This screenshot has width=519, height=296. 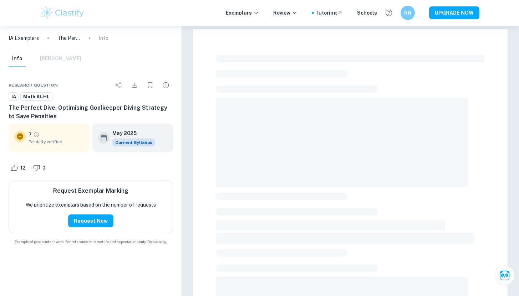 What do you see at coordinates (36, 97) in the screenshot?
I see `span: Math AI-HL` at bounding box center [36, 97].